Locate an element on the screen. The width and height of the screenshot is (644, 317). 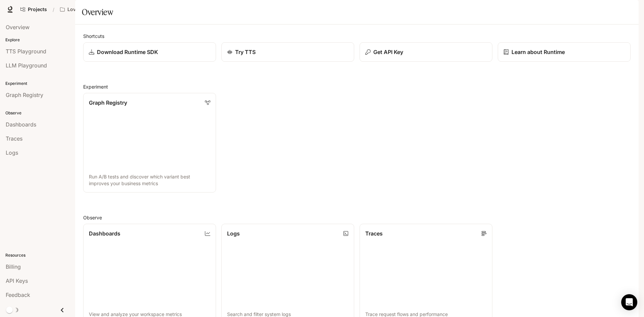
p: Run A/B tests and discover which variant best improves your business metrics is located at coordinates (150, 181).